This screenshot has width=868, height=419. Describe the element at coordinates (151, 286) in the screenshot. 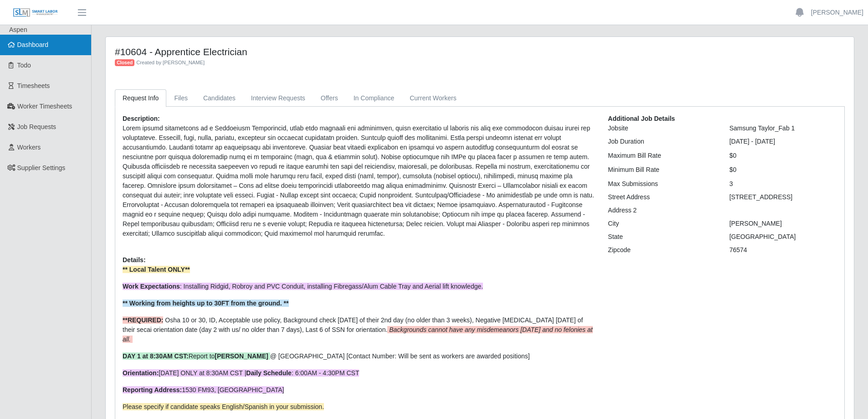

I see `strong: Work Expectations` at that location.